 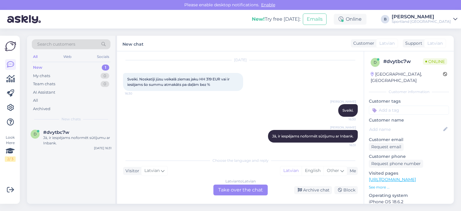 I want to click on span: Other, so click(x=333, y=171).